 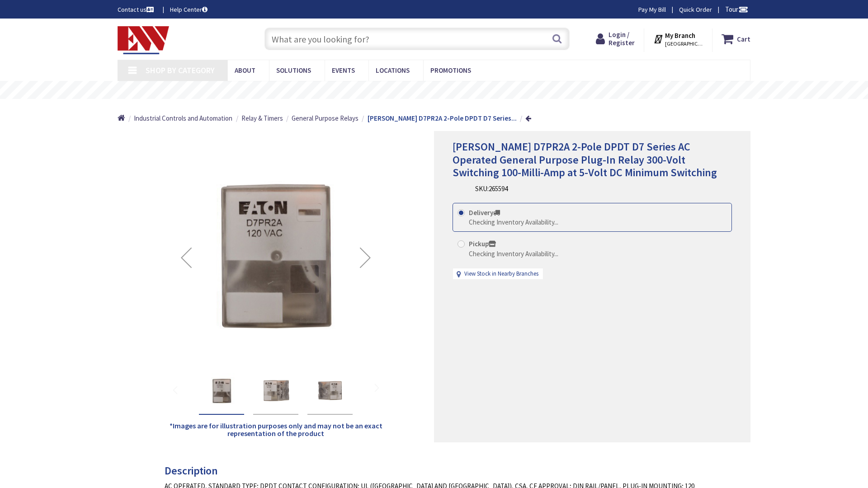 I want to click on h5: *Images are for illustration purposes only and may not be an exact representation of the product, so click(x=276, y=430).